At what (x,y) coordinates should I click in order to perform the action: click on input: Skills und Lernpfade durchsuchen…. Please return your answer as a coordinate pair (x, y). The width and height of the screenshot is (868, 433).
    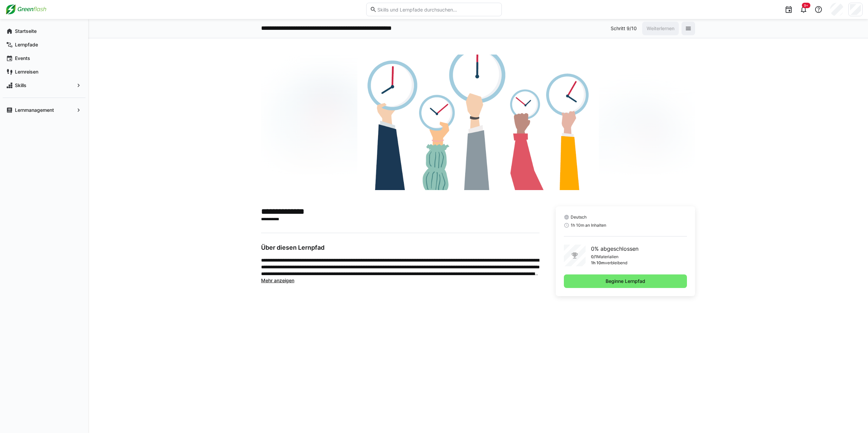
    Looking at the image, I should click on (437, 9).